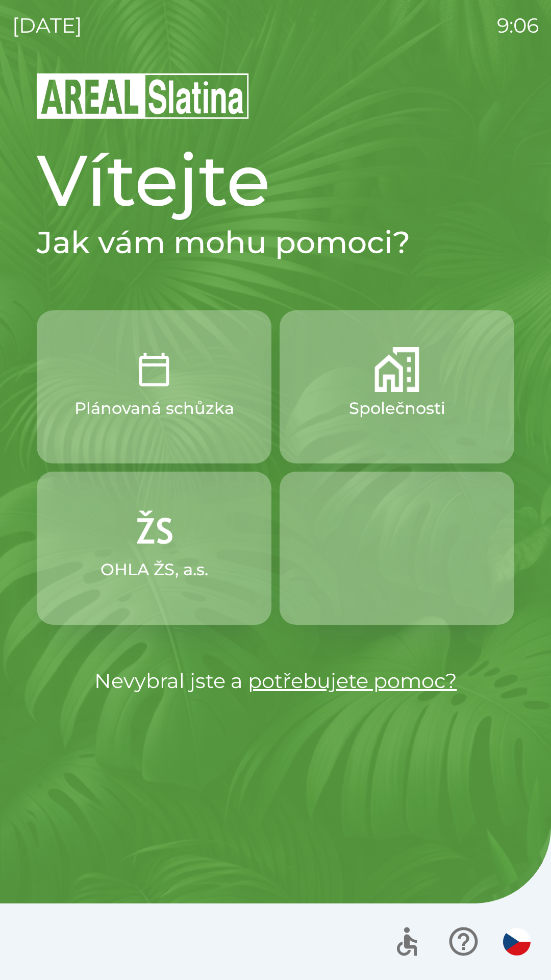 The image size is (551, 980). I want to click on p: Plánovaná schůzka, so click(154, 408).